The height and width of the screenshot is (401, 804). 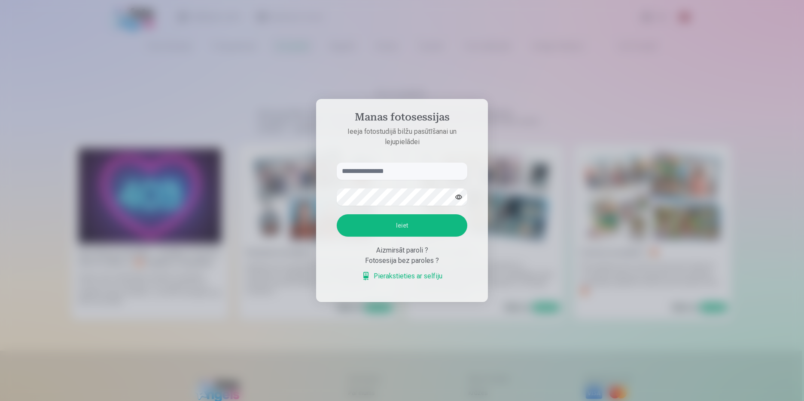 What do you see at coordinates (402, 260) in the screenshot?
I see `div: Fotosesija bez paroles ?` at bounding box center [402, 260].